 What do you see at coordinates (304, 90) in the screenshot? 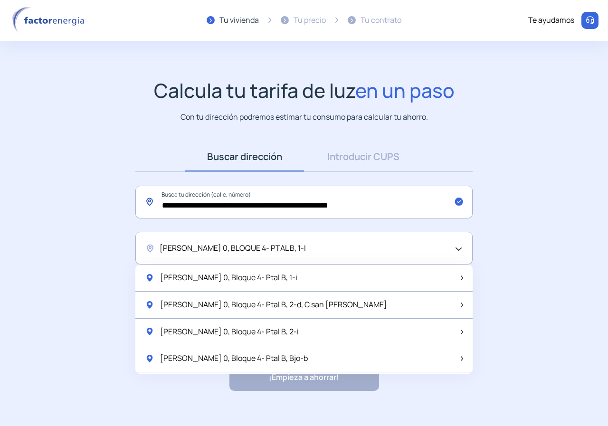
I see `h1: Calcula tu tarifa de luz` at bounding box center [304, 90].